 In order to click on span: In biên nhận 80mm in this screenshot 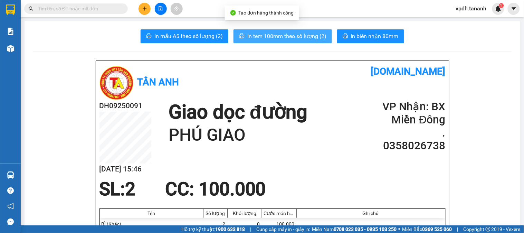, I will do `click(375, 36)`.